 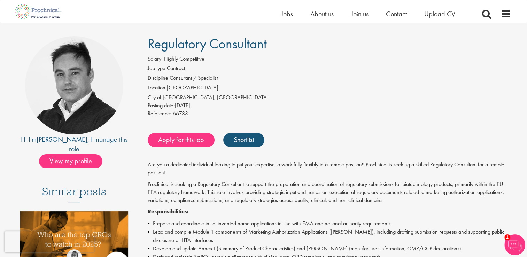 I want to click on span: Jobs, so click(x=287, y=14).